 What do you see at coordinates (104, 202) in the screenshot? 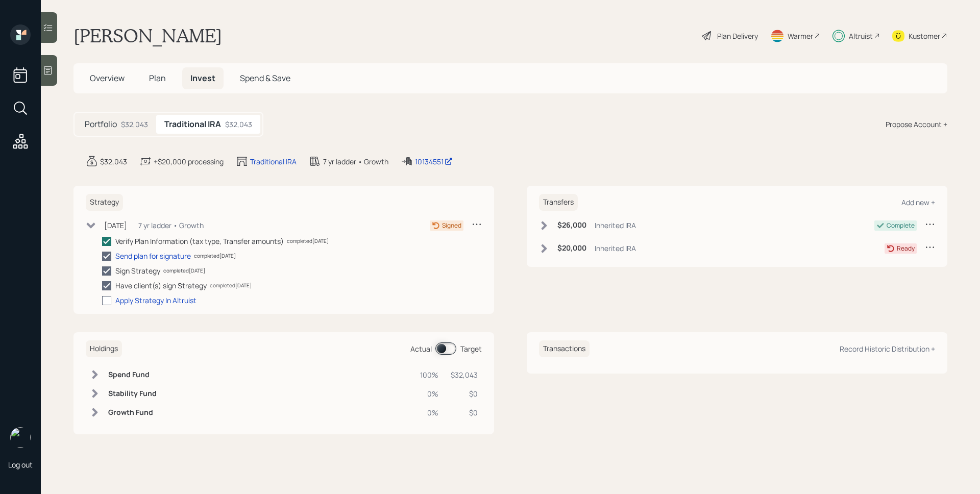
I see `h6: Strategy` at bounding box center [104, 202].